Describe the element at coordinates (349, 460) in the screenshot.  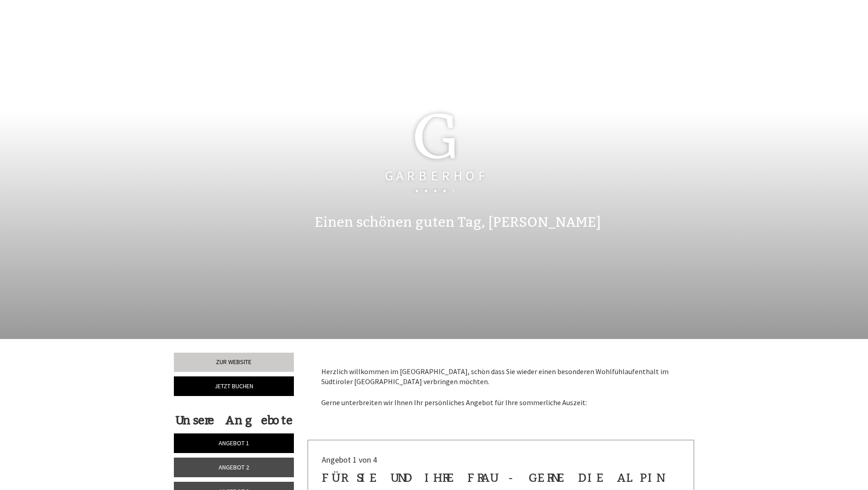
I see `span: Angebot 1 von 4` at that location.